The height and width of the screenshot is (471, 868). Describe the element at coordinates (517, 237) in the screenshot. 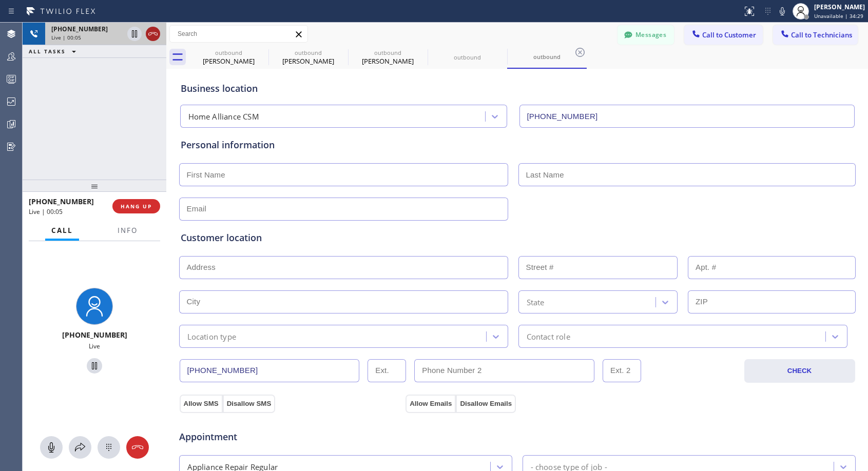

I see `div: Customer location` at that location.